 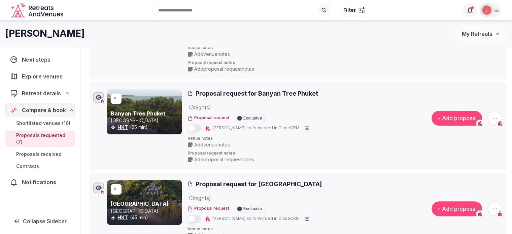 I want to click on span: Filter, so click(x=350, y=10).